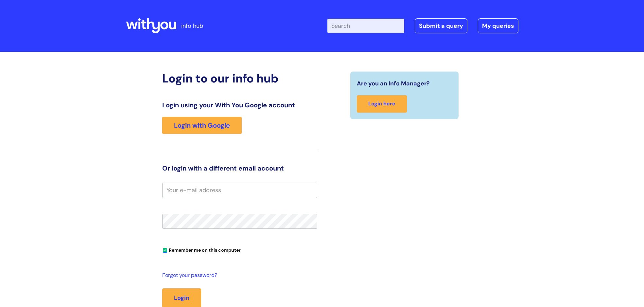  Describe the element at coordinates (441, 26) in the screenshot. I see `a: Submit a query` at that location.